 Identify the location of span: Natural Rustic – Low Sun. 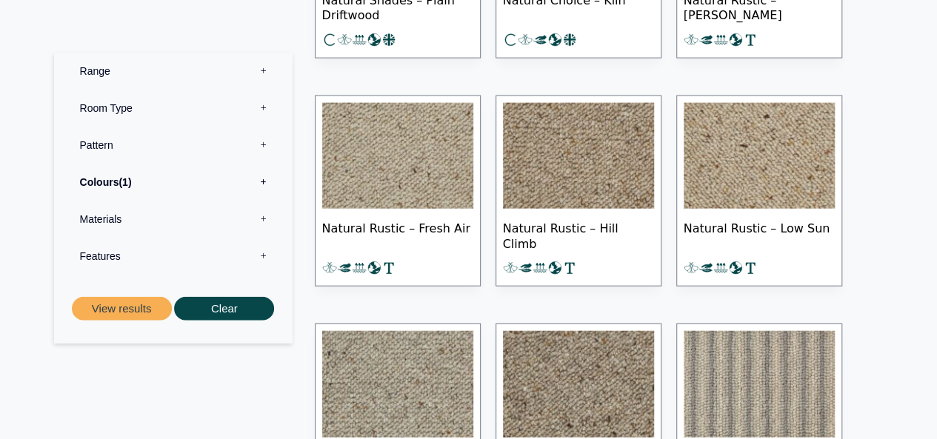
(759, 235).